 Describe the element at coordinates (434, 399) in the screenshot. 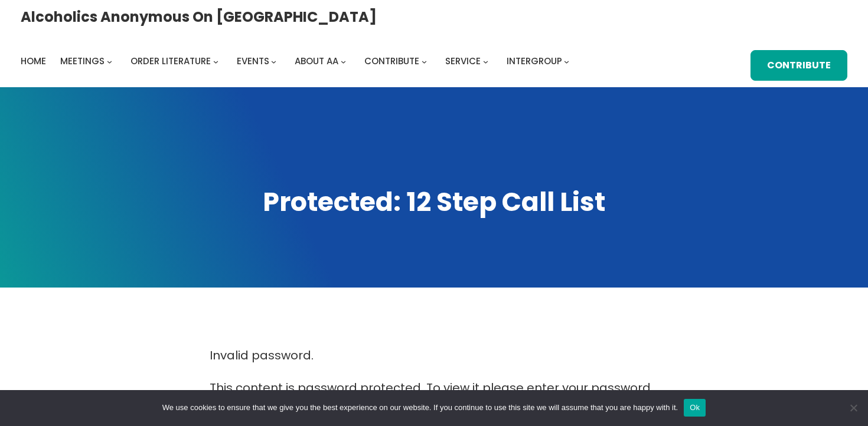

I see `p: This content is password protected. To view it please enter your password below:` at that location.